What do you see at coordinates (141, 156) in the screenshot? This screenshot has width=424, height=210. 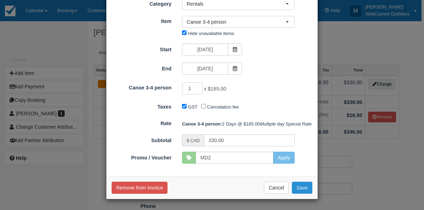 I see `label: Promo / Voucher` at bounding box center [141, 156].